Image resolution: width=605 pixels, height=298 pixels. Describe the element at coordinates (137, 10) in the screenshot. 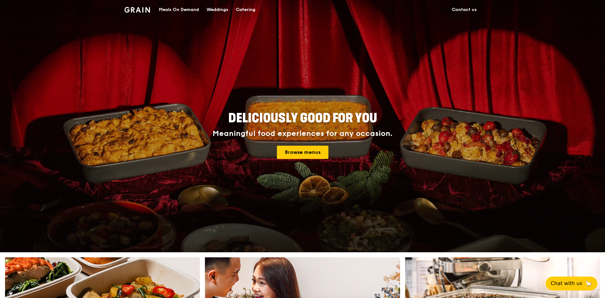

I see `img: Grain` at that location.